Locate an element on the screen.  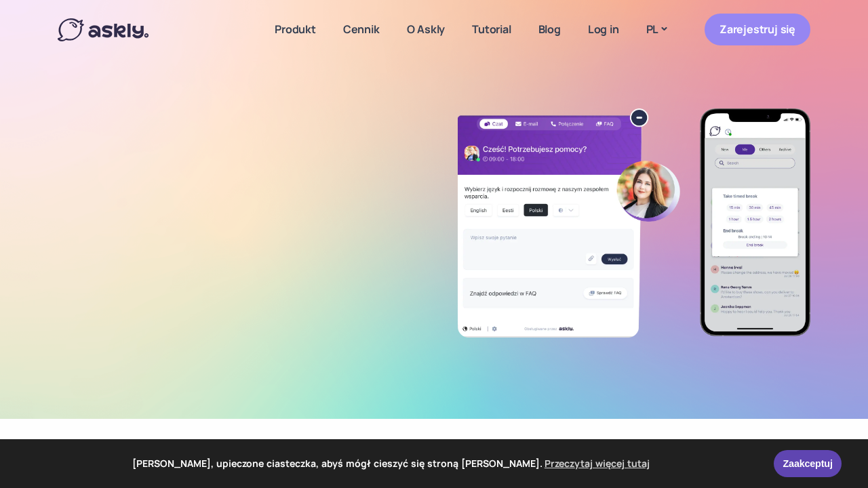
a: Tutorial is located at coordinates (491, 30).